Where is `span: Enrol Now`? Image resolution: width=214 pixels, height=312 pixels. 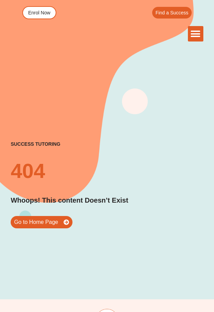
span: Enrol Now is located at coordinates (39, 13).